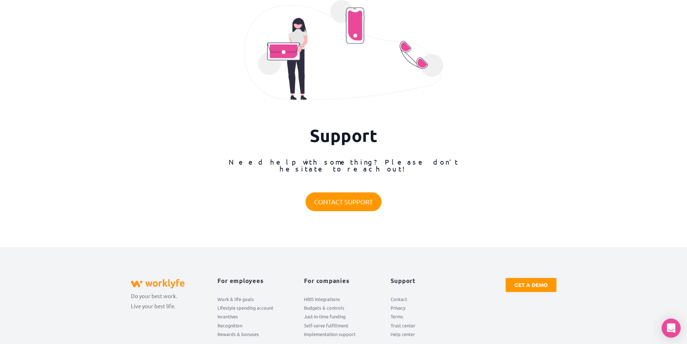  What do you see at coordinates (430, 281) in the screenshot?
I see `h6: Support` at bounding box center [430, 281].